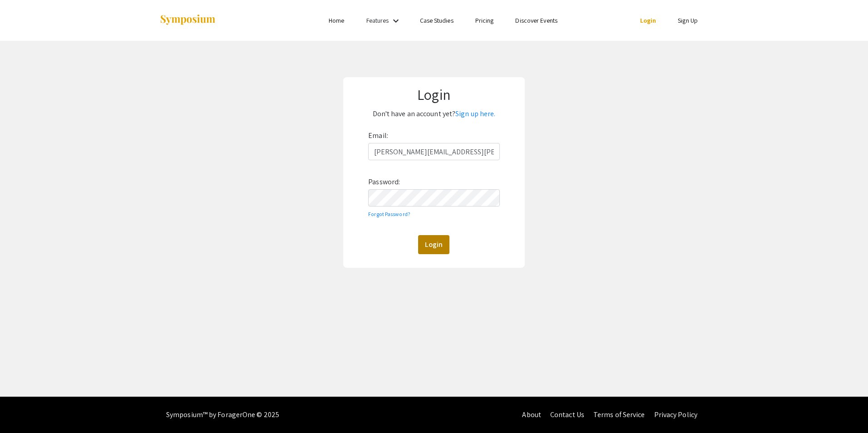 The image size is (868, 433). What do you see at coordinates (648, 20) in the screenshot?
I see `a: Login` at bounding box center [648, 20].